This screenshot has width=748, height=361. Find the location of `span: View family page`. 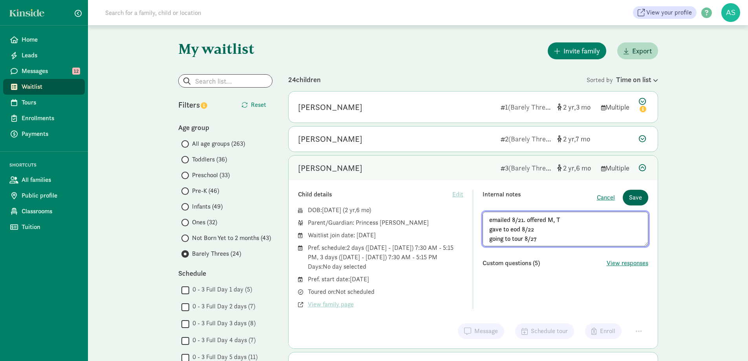

span: View family page is located at coordinates (331, 304).